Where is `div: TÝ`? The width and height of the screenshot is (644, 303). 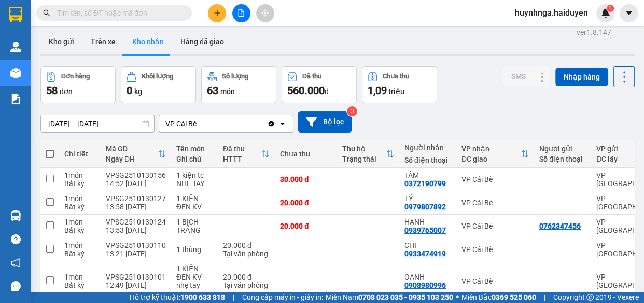
div: TÝ is located at coordinates (428, 198).